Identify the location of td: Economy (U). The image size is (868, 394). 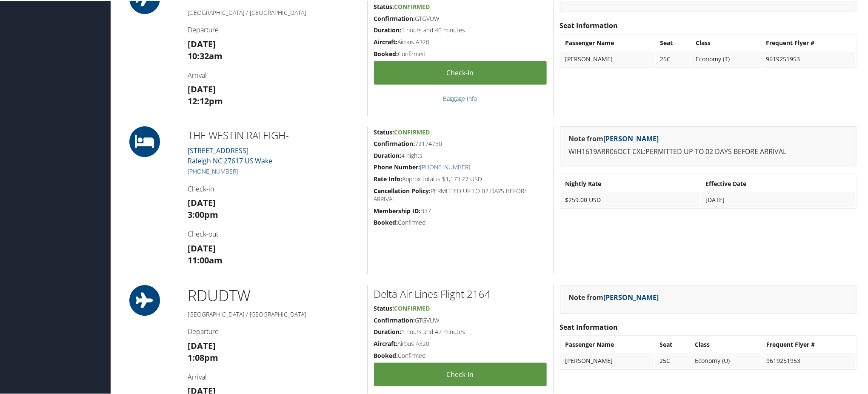
(726, 360).